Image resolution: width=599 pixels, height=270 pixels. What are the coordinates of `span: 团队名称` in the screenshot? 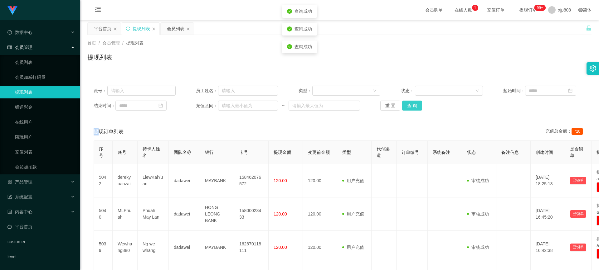 It's located at (182, 152).